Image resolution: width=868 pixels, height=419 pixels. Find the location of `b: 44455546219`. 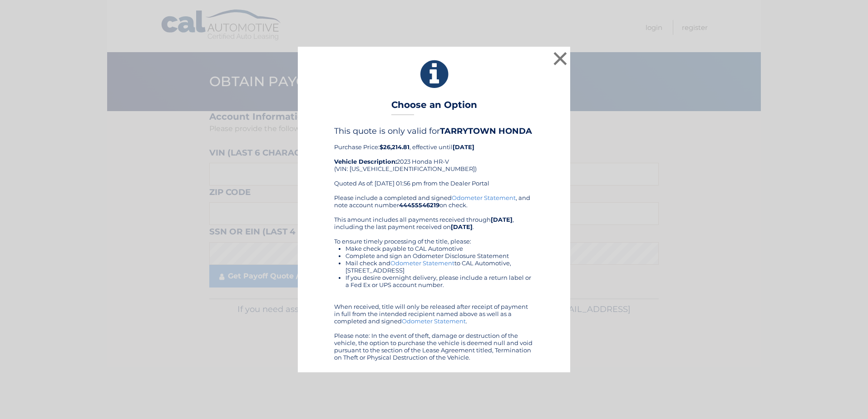

b: 44455546219 is located at coordinates (419, 205).